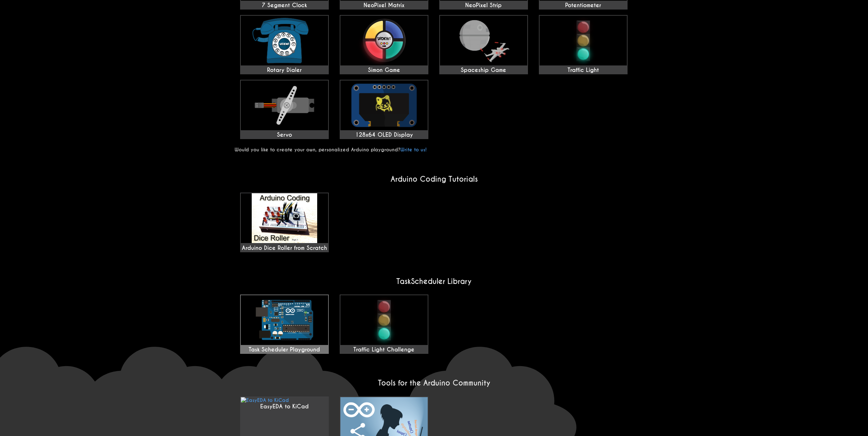 The width and height of the screenshot is (868, 436). I want to click on div: 7 Segment Clock, so click(284, 5).